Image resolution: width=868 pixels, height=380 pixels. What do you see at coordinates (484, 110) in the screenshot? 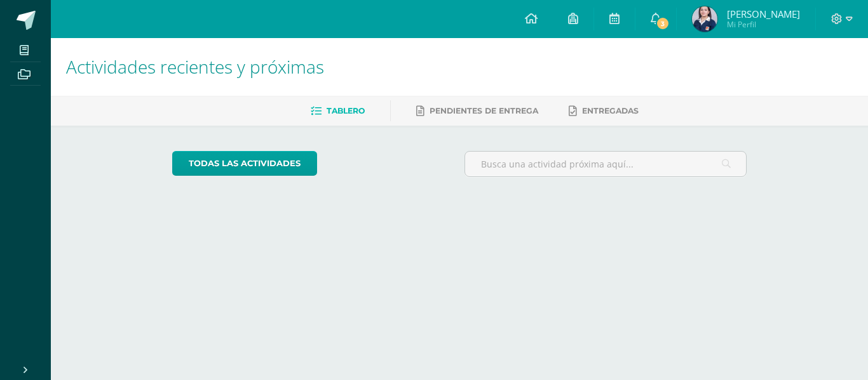
I see `span: Pendientes de entrega` at bounding box center [484, 110].